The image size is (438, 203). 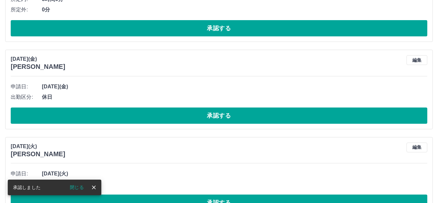 What do you see at coordinates (235, 10) in the screenshot?
I see `span: 0分` at bounding box center [235, 10].